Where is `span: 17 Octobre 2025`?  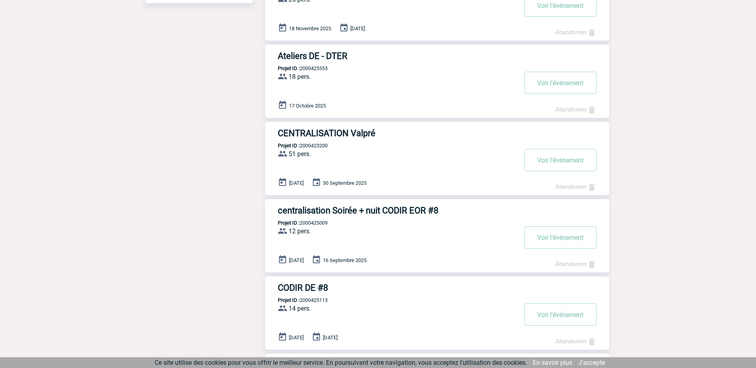 span: 17 Octobre 2025 is located at coordinates (307, 106).